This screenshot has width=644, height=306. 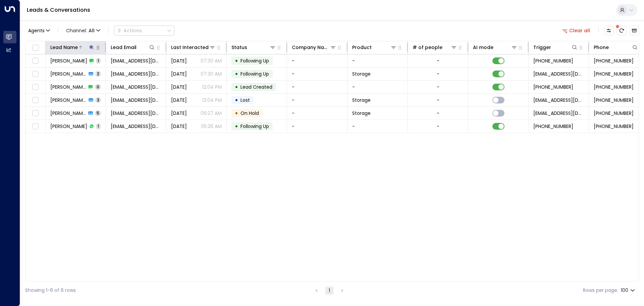 I want to click on span: 1, so click(x=98, y=60).